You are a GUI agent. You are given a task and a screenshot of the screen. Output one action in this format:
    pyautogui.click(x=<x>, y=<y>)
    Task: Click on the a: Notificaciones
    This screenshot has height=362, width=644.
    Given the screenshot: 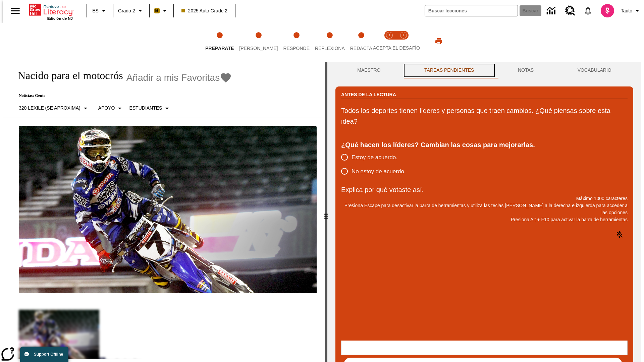 What is the action you would take?
    pyautogui.click(x=588, y=11)
    